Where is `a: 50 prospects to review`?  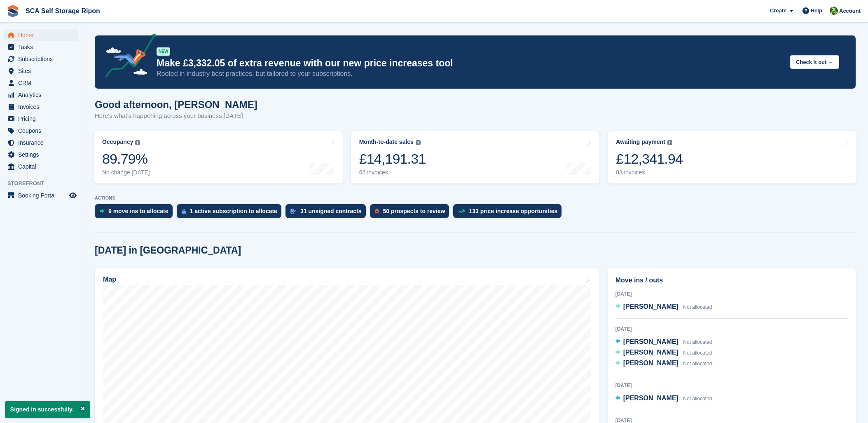 a: 50 prospects to review is located at coordinates (411, 213).